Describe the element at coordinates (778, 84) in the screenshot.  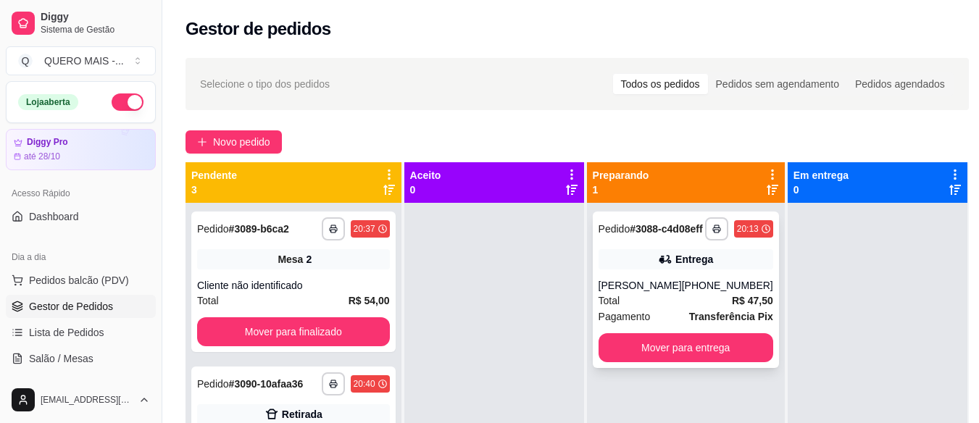
I see `div: Pedidos sem agendamento` at that location.